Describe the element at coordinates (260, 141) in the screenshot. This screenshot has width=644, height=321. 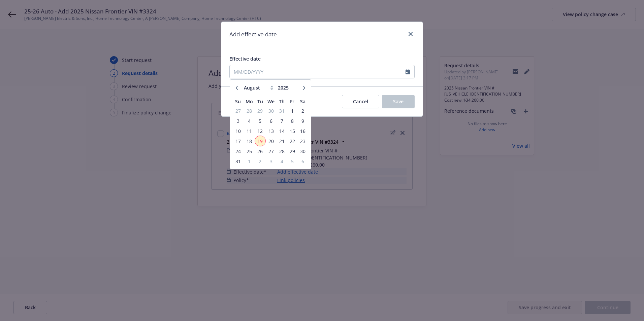
I see `td: 19` at that location.